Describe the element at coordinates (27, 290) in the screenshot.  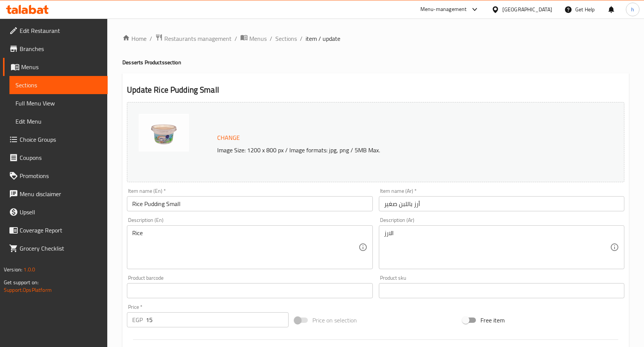
I see `a: Support.OpsPlatform` at that location.